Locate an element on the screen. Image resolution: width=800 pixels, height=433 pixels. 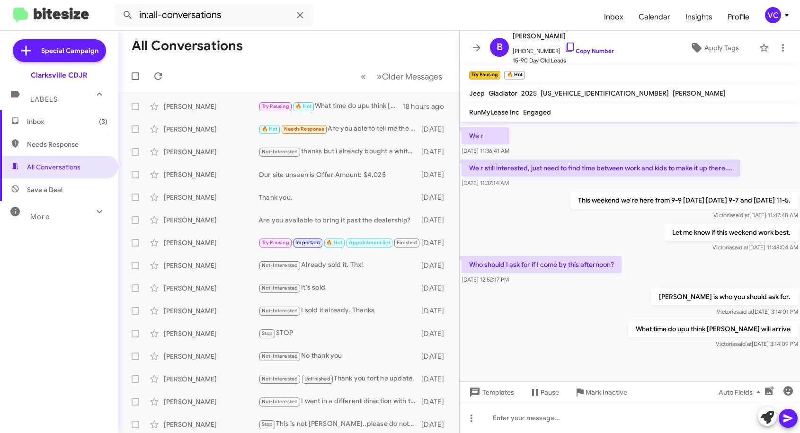
p: Let me know if this weekend work best. is located at coordinates (731, 232).